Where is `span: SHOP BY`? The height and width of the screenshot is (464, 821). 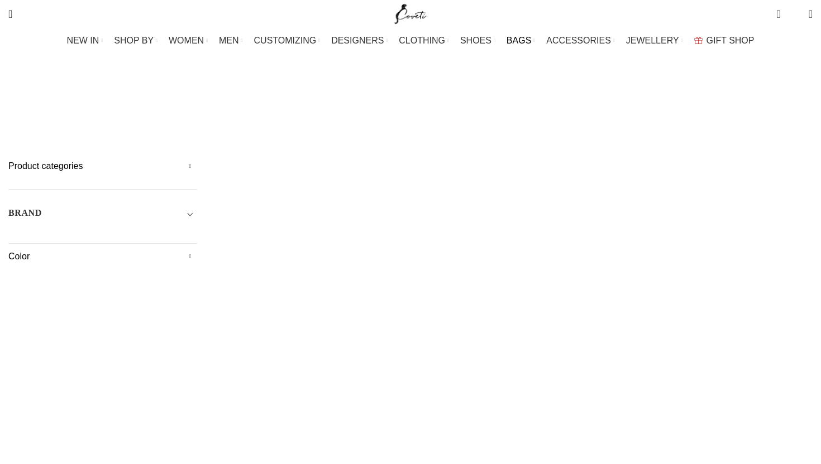
span: SHOP BY is located at coordinates (133, 40).